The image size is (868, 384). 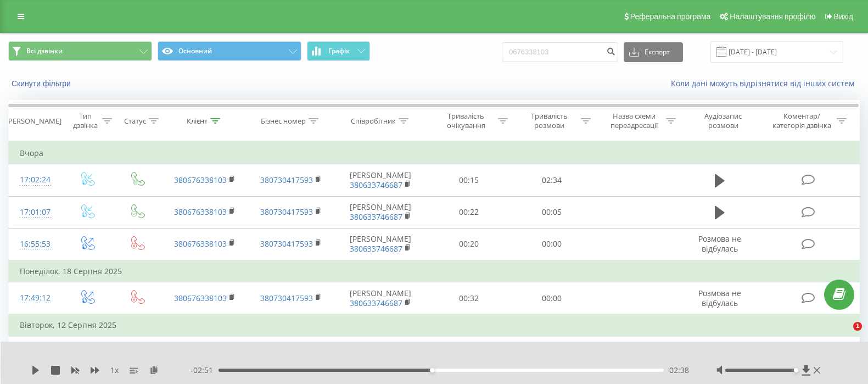 I want to click on span: Вихід, so click(x=843, y=16).